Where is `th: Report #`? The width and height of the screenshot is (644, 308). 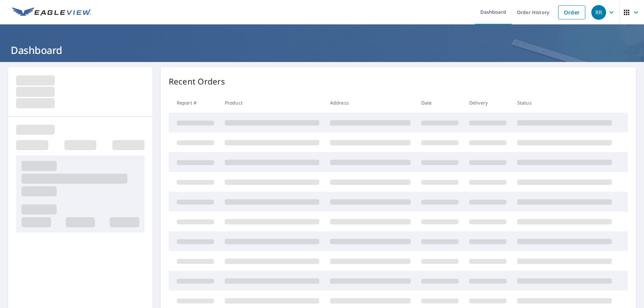
th: Report # is located at coordinates (194, 102).